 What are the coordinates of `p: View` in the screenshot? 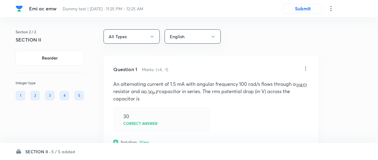 It's located at (144, 142).